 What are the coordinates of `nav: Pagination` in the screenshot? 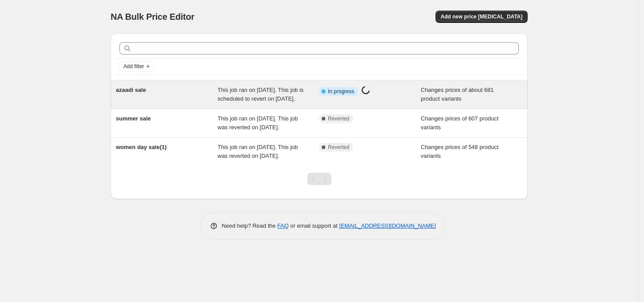 It's located at (319, 179).